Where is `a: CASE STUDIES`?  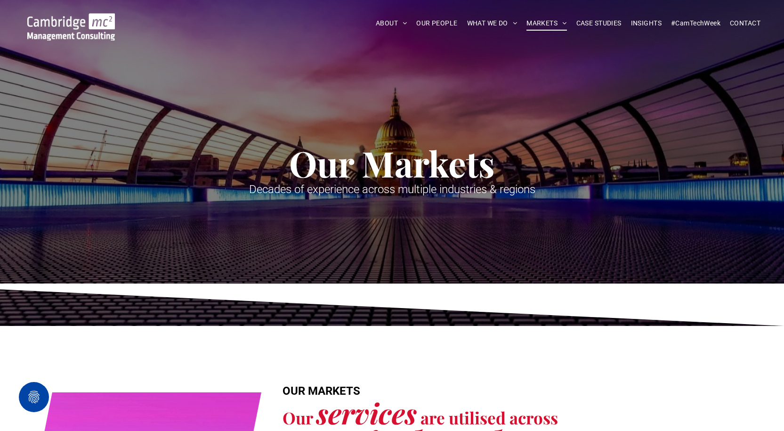 a: CASE STUDIES is located at coordinates (599, 23).